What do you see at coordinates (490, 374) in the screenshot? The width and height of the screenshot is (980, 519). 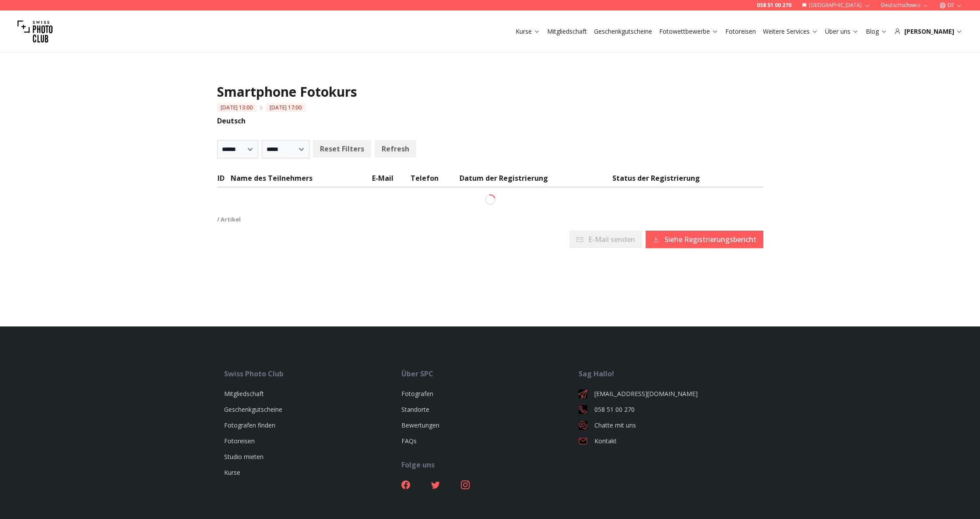 I see `div: Über SPC` at bounding box center [490, 374].